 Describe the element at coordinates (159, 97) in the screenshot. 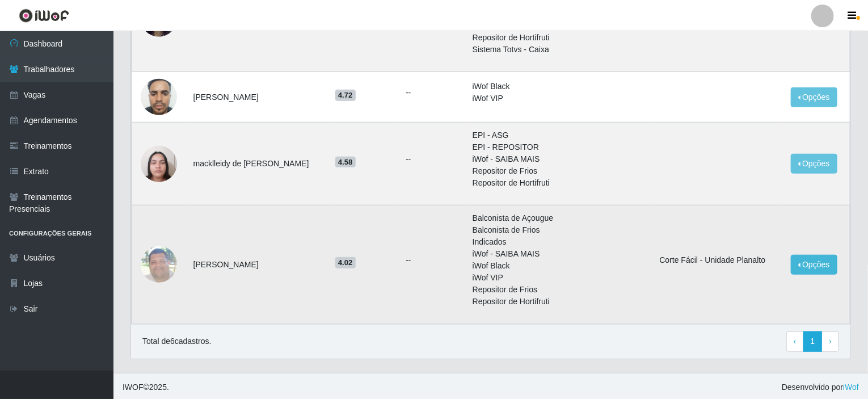

I see `img: 1735509810384.jpeg` at that location.